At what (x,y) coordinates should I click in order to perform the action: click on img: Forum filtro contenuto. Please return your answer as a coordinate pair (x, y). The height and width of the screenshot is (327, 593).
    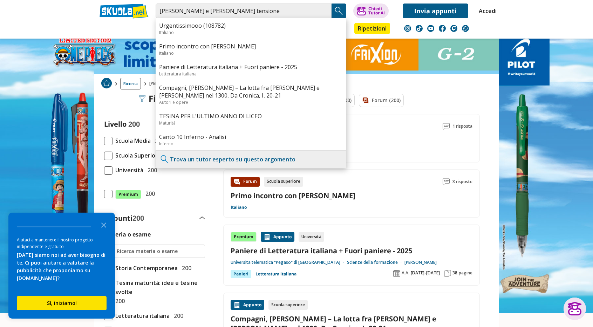
    Looking at the image, I should click on (365, 100).